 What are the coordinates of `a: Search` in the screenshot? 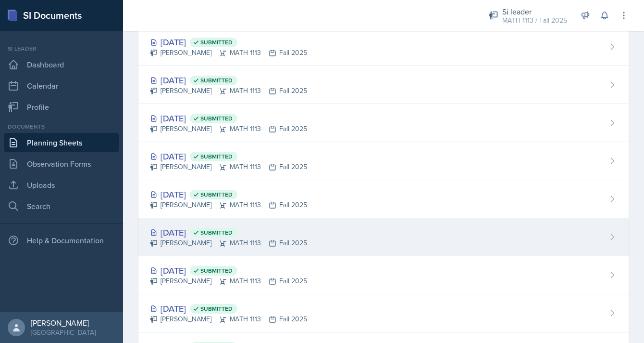 It's located at (62, 206).